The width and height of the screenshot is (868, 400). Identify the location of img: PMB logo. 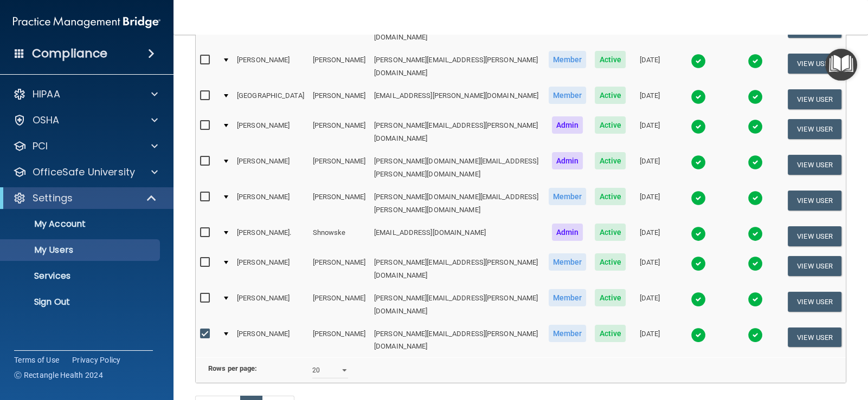
(87, 22).